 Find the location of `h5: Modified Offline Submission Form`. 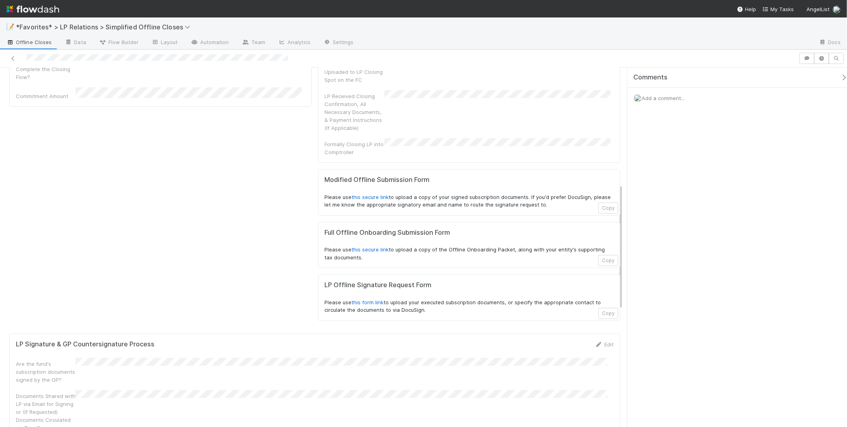

h5: Modified Offline Submission Form is located at coordinates (469, 180).